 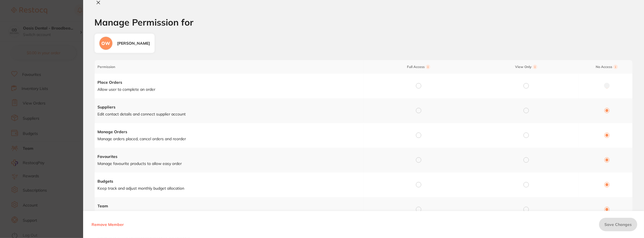 What do you see at coordinates (607, 67) in the screenshot?
I see `span: No Access` at bounding box center [607, 67].